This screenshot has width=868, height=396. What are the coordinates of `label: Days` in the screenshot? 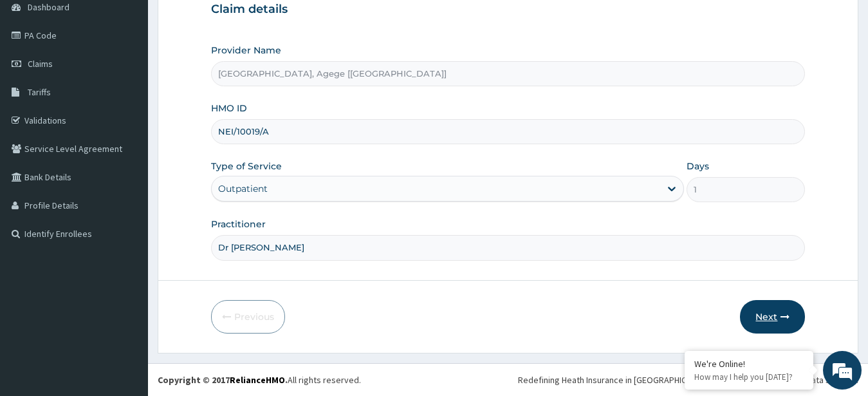 It's located at (698, 166).